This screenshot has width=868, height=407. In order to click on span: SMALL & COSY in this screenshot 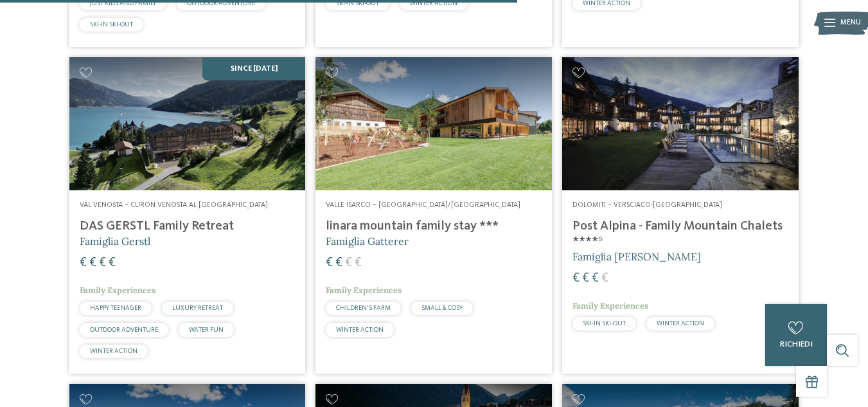, I will do `click(442, 308)`.